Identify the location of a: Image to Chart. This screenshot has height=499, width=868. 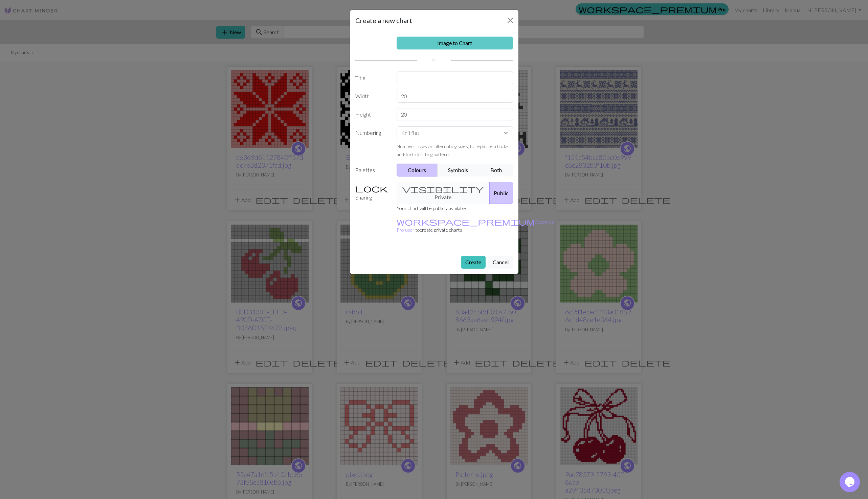
(455, 43).